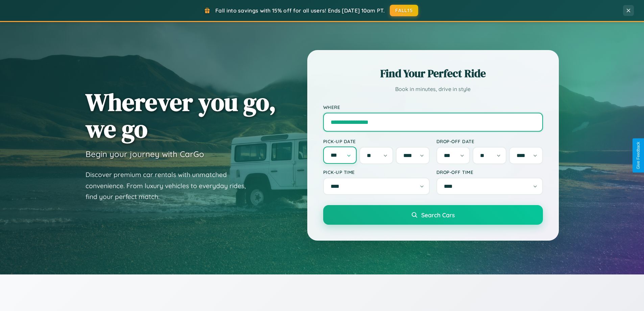 Image resolution: width=644 pixels, height=311 pixels. What do you see at coordinates (376, 172) in the screenshot?
I see `label: Pick-up Time` at bounding box center [376, 172].